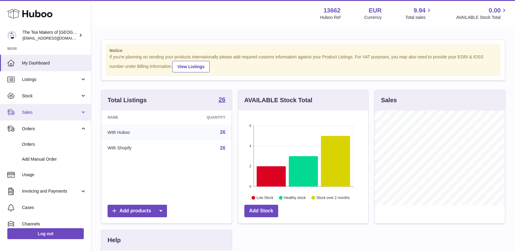  I want to click on span: My Dashboard, so click(54, 63).